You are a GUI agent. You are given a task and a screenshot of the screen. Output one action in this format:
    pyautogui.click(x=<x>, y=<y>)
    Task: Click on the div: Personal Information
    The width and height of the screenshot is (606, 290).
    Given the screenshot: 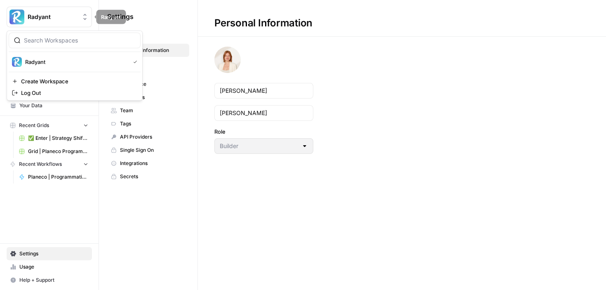 What is the action you would take?
    pyautogui.click(x=263, y=23)
    